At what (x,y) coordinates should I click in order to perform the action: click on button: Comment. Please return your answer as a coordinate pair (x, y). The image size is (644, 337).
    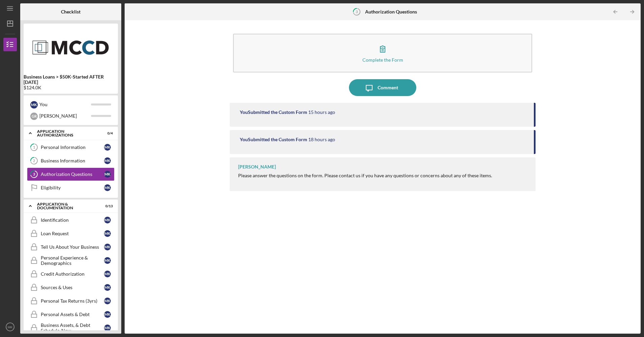
    Looking at the image, I should click on (382, 88).